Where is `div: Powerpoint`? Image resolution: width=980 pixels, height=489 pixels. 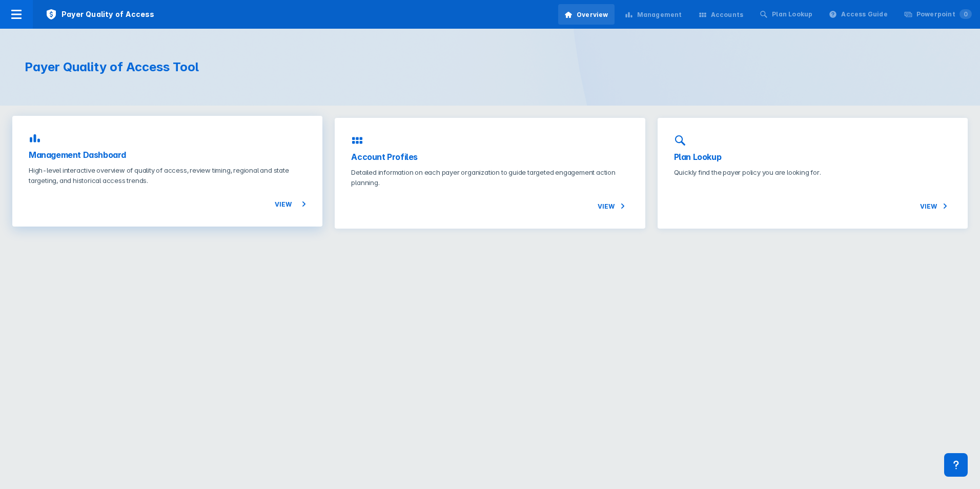 div: Powerpoint is located at coordinates (944, 14).